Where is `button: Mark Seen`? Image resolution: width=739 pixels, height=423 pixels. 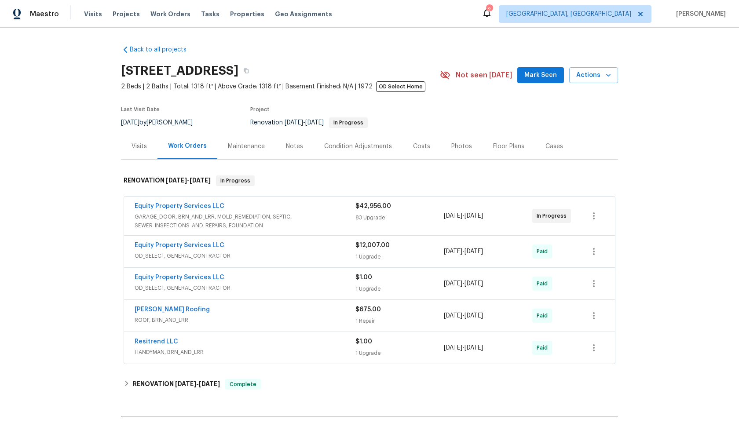 button: Mark Seen is located at coordinates (541, 75).